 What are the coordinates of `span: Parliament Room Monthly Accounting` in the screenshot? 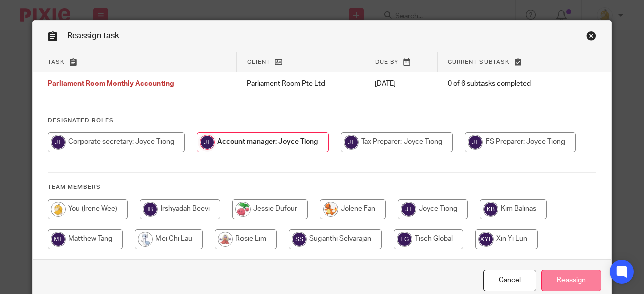 It's located at (110, 84).